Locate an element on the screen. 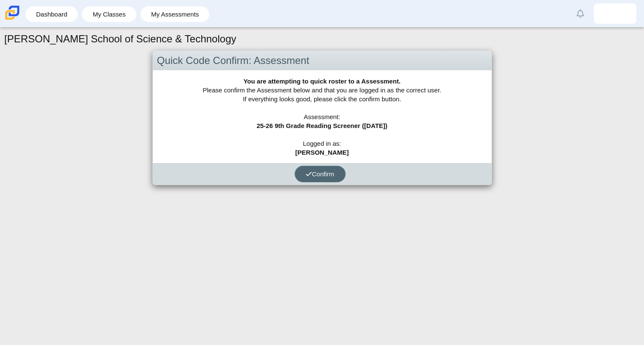 This screenshot has height=345, width=644. div: Please confirm the Assessment below and that you are logged in as the correct user. If everything... is located at coordinates (322, 116).